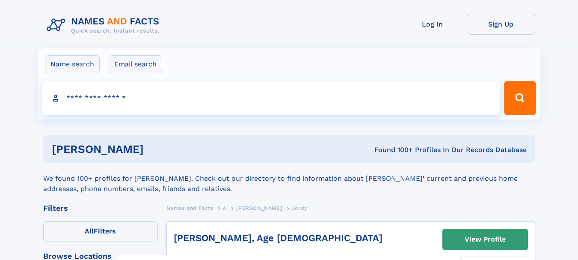 This screenshot has height=260, width=578. I want to click on button: Search Button, so click(520, 98).